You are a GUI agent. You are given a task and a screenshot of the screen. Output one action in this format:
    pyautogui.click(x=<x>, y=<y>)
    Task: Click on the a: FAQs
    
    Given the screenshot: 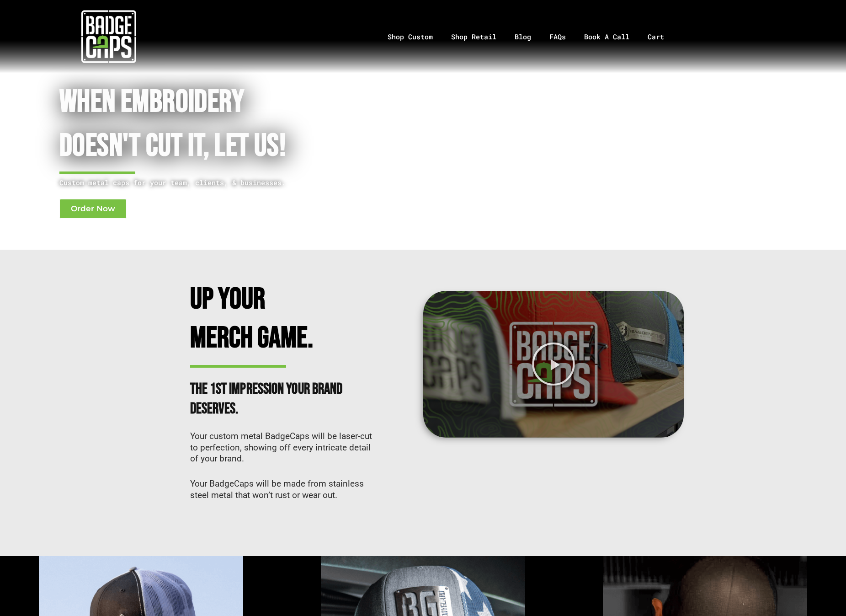 What is the action you would take?
    pyautogui.click(x=558, y=37)
    